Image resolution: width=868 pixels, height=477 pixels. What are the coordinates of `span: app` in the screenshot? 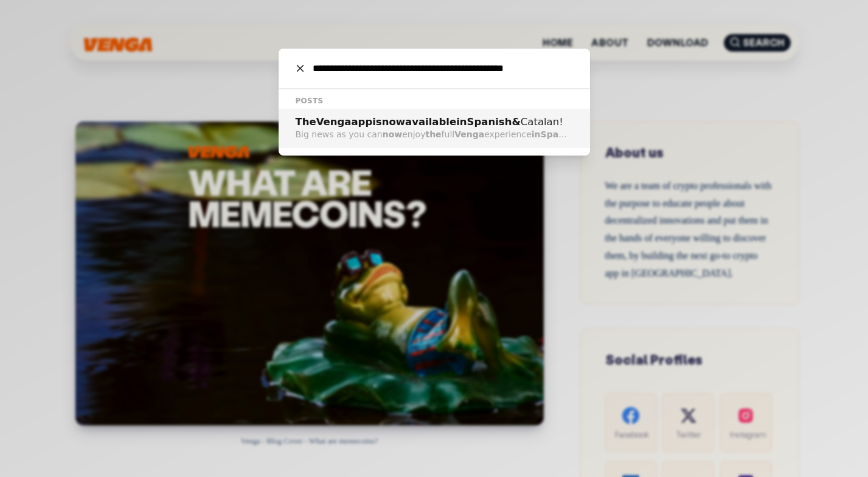 It's located at (361, 121).